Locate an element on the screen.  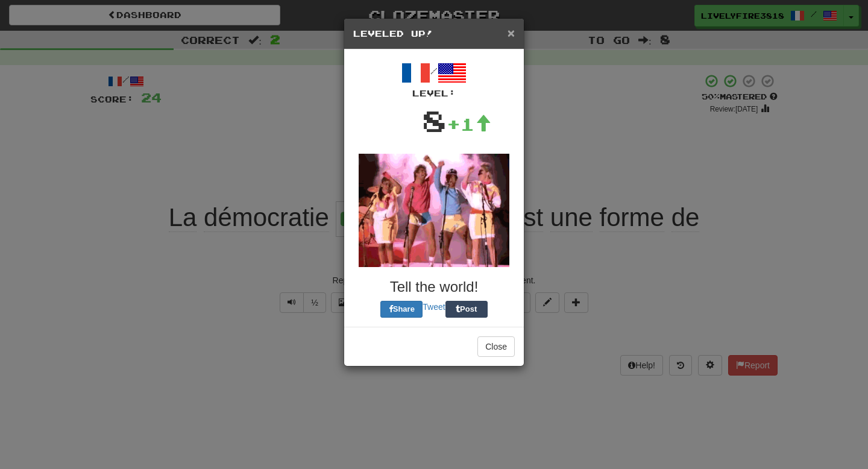
h5: Leveled Up! is located at coordinates (434, 34).